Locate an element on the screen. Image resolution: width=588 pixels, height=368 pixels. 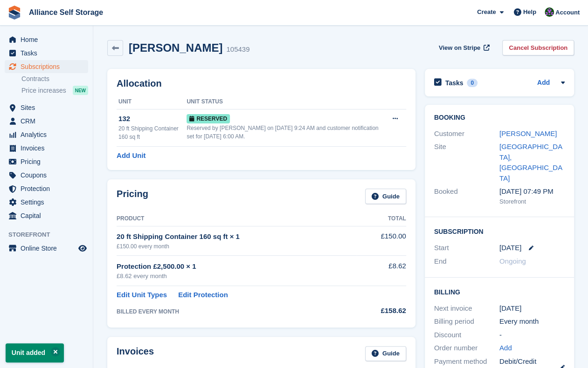
a: Contracts is located at coordinates (54, 79).